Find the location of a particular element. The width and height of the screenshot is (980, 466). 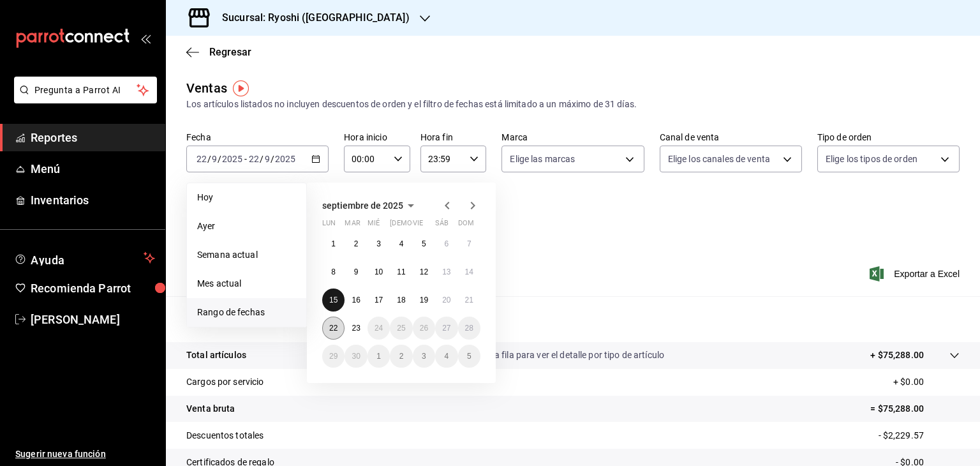

abbr: 21 de septiembre de 2025 is located at coordinates (469, 300).